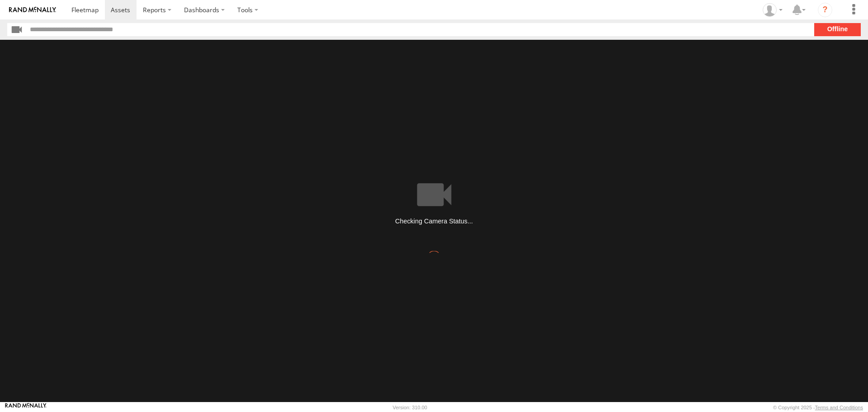 Image resolution: width=868 pixels, height=412 pixels. What do you see at coordinates (32, 10) in the screenshot?
I see `img: rand-logo.svg` at bounding box center [32, 10].